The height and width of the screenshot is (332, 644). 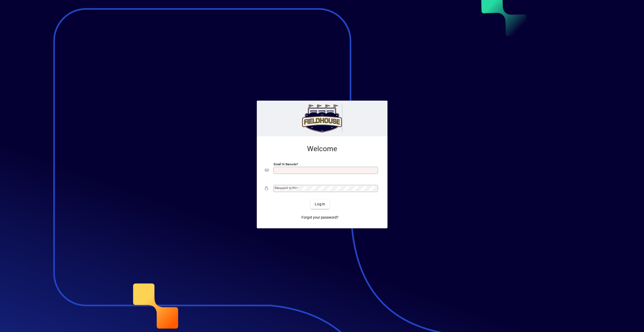 I want to click on span: Forgot your password?, so click(x=320, y=217).